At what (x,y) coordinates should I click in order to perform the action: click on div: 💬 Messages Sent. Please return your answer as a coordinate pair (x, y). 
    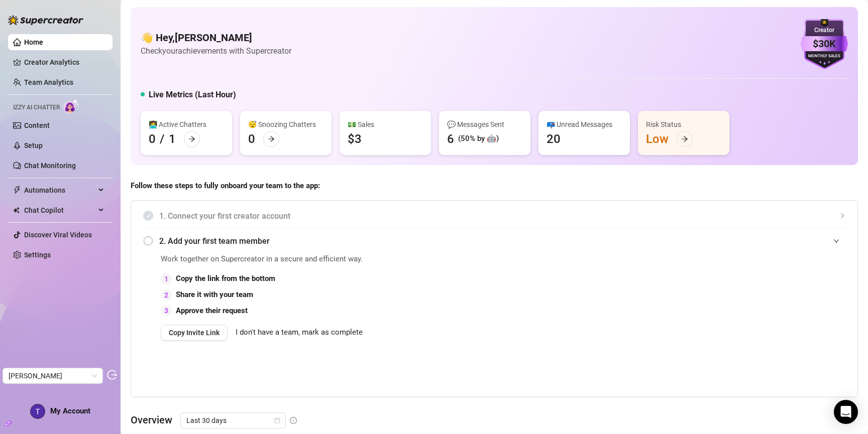
    Looking at the image, I should click on (485, 125).